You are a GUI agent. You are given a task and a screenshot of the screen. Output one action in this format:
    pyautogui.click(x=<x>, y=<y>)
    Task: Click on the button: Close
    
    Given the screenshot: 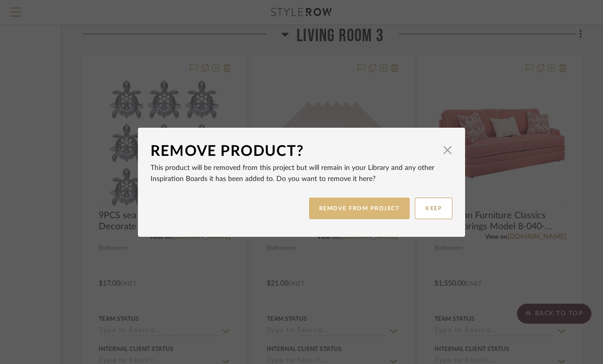 What is the action you would take?
    pyautogui.click(x=448, y=150)
    